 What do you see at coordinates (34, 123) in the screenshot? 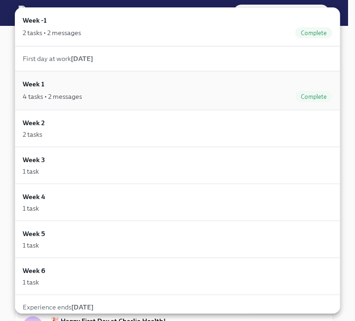
I see `h6: Week 2` at bounding box center [34, 123].